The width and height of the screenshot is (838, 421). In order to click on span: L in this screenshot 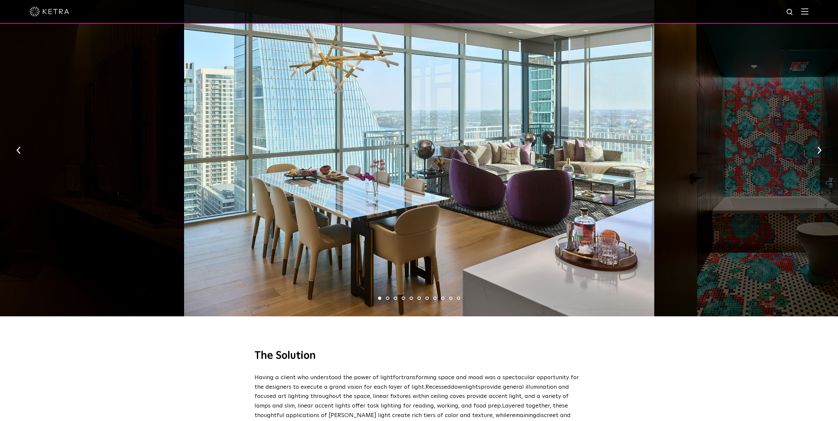, I will do `click(503, 406)`.